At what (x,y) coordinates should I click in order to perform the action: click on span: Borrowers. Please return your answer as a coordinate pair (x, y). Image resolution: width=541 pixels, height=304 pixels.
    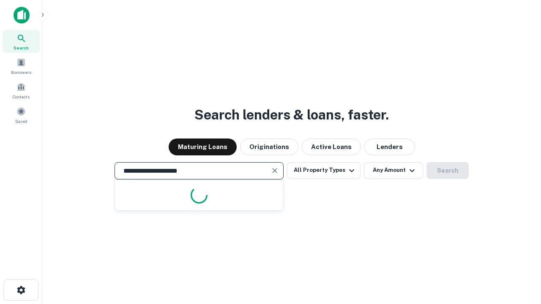
    Looking at the image, I should click on (21, 72).